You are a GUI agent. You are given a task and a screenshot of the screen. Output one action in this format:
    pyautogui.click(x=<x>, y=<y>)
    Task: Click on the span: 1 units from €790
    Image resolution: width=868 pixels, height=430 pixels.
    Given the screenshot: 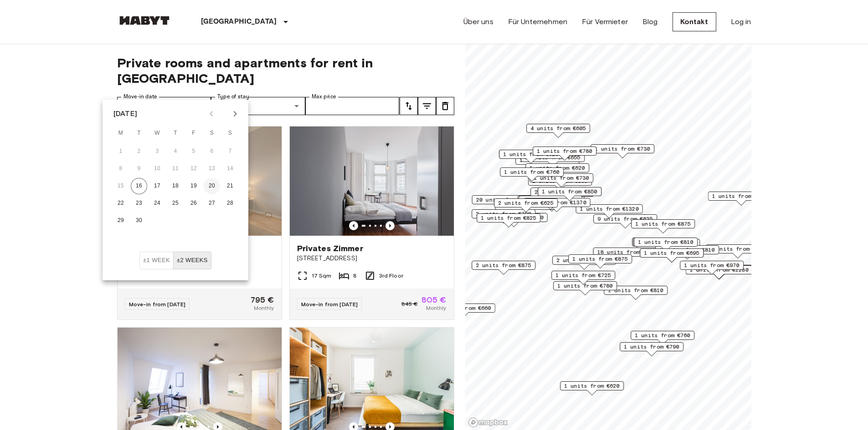 What is the action you would take?
    pyautogui.click(x=652, y=347)
    